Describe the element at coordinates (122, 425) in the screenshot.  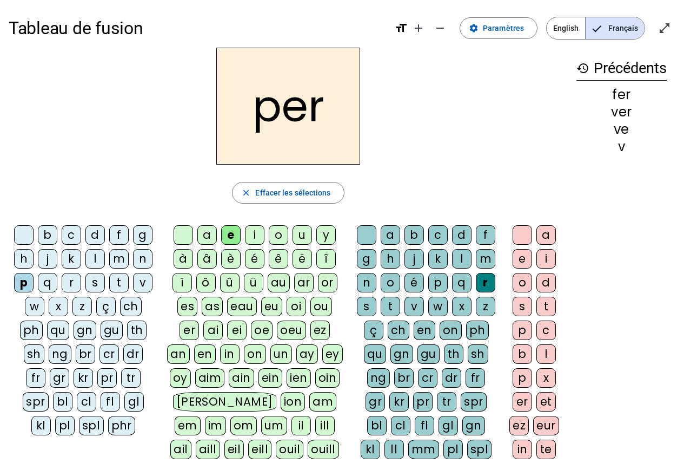
I see `div: phr` at that location.